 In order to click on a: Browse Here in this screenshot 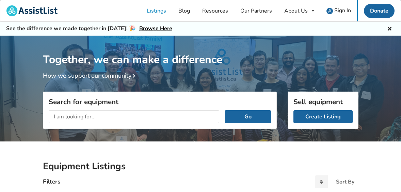, I will do `click(155, 29)`.